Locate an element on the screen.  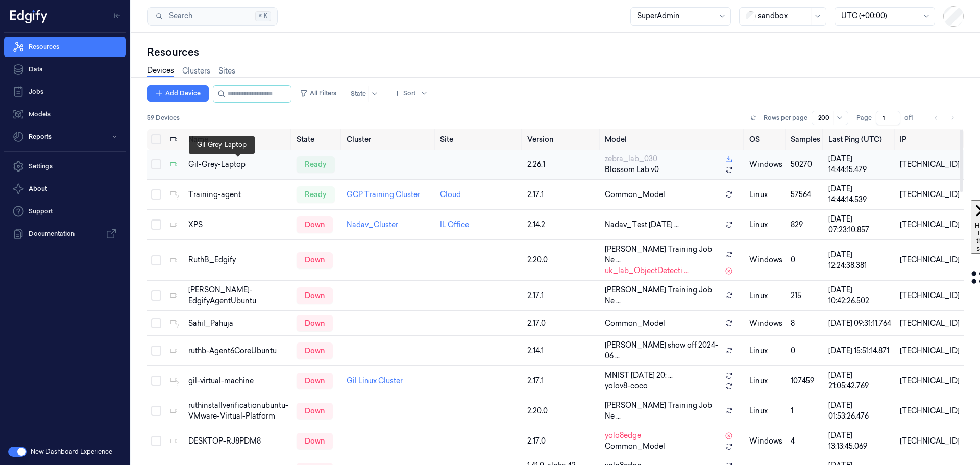
span: Blossom Lab v0 is located at coordinates (631, 170).